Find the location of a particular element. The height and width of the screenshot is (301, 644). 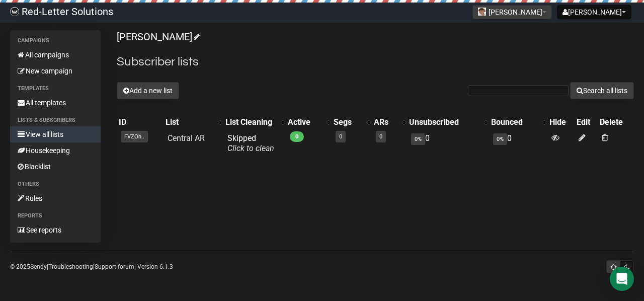

button: Add a new list is located at coordinates (148, 91).